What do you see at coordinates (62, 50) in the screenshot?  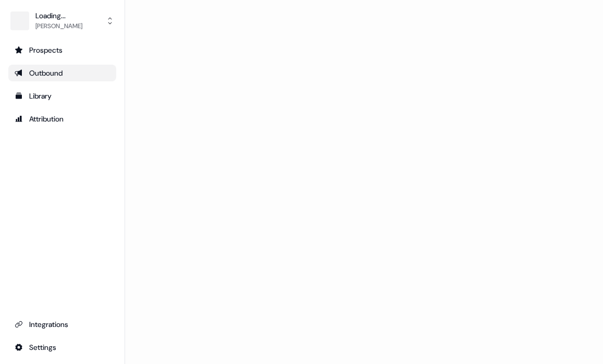 I see `a: Go to prospects` at bounding box center [62, 50].